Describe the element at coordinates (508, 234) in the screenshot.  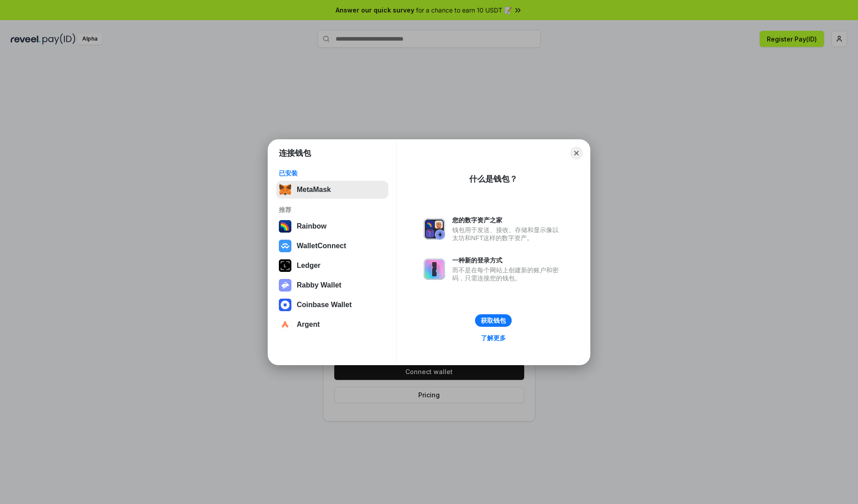
I see `div: 钱包用于发送、接收、存储和显示像以太坊和NFT这样的数字资产。` at that location.